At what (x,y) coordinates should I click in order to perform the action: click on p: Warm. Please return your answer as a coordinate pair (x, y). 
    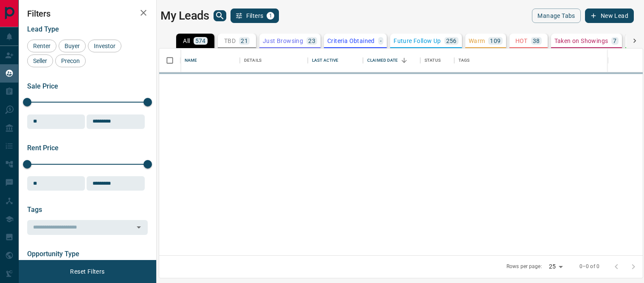
    Looking at the image, I should click on (477, 41).